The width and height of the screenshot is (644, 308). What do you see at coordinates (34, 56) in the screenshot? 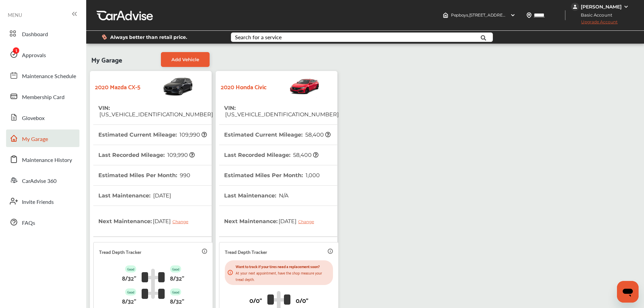
I see `span: Approvals` at bounding box center [34, 56].